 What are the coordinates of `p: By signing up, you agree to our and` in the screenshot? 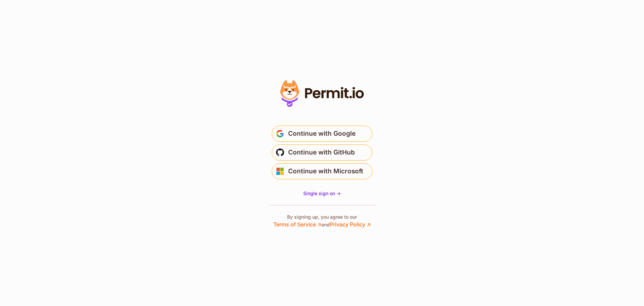 It's located at (322, 221).